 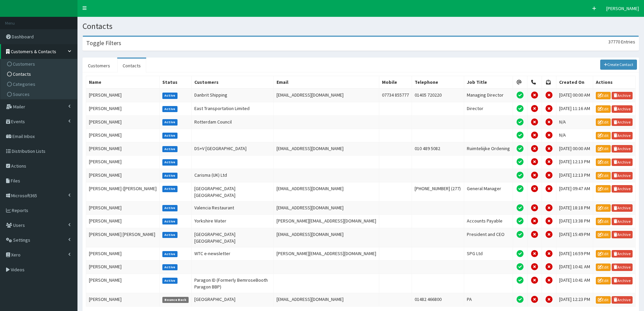 What do you see at coordinates (175, 82) in the screenshot?
I see `th: Status` at bounding box center [175, 82].